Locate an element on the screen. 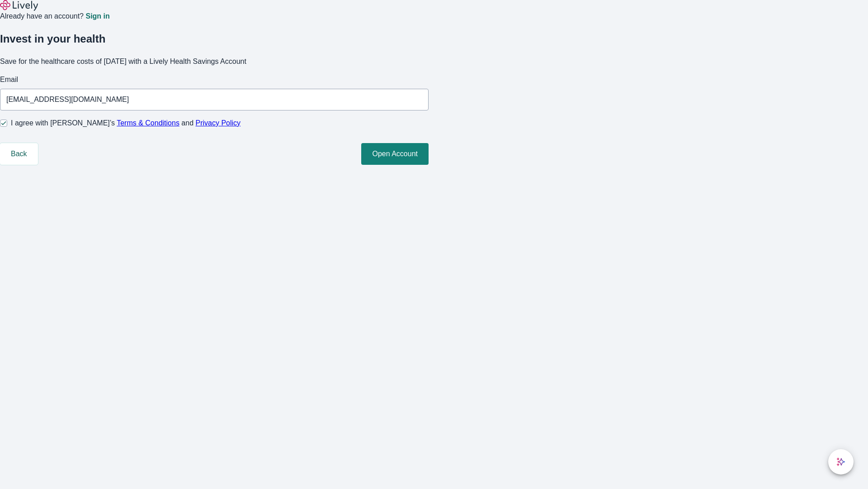  button: Open Account is located at coordinates (394, 154).